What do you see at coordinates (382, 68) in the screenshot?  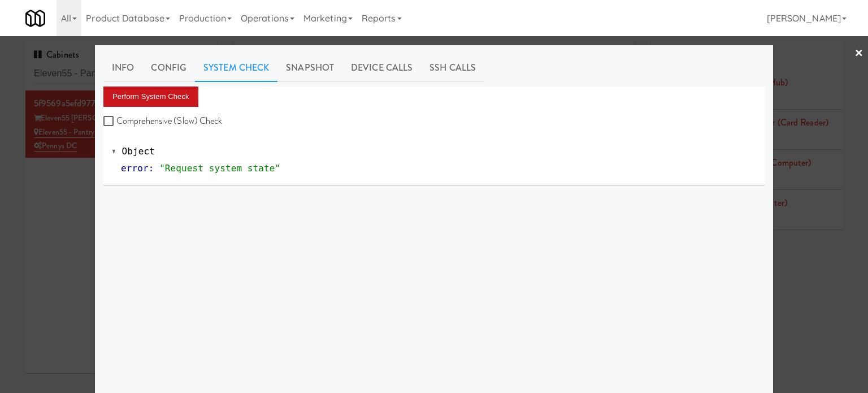 I see `a: Device Calls` at bounding box center [382, 68].